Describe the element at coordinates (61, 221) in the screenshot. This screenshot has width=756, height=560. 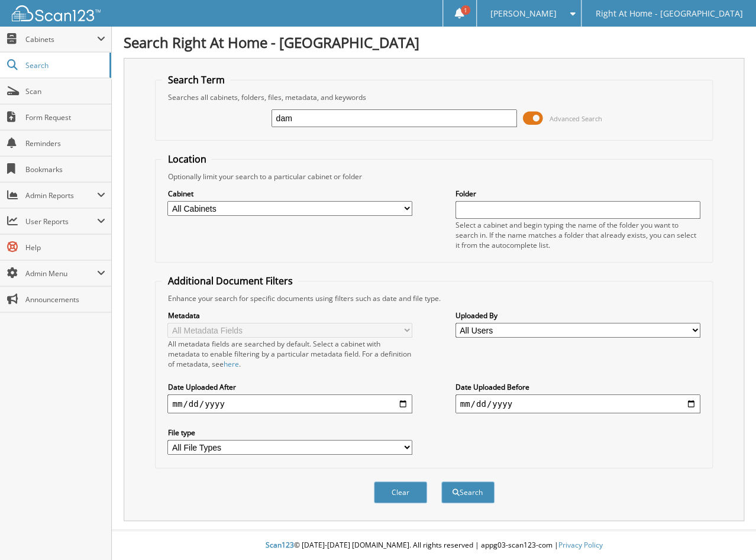
I see `span: User Reports` at that location.